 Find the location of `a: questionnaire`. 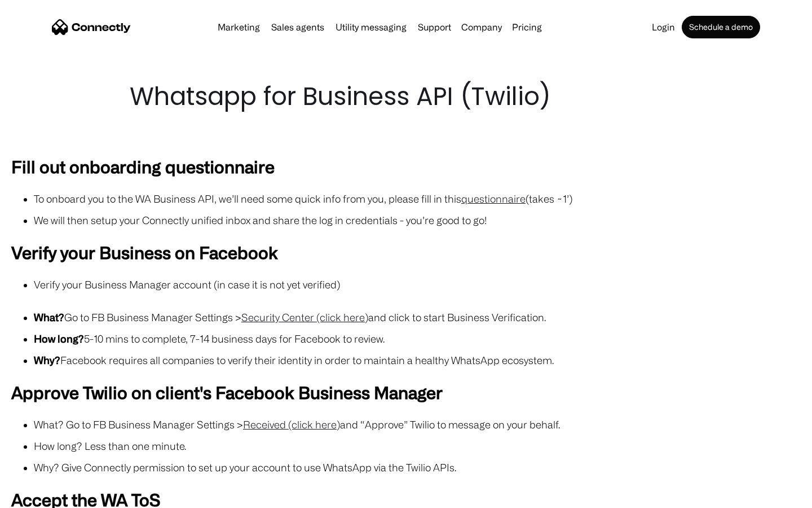

a: questionnaire is located at coordinates (493, 199).